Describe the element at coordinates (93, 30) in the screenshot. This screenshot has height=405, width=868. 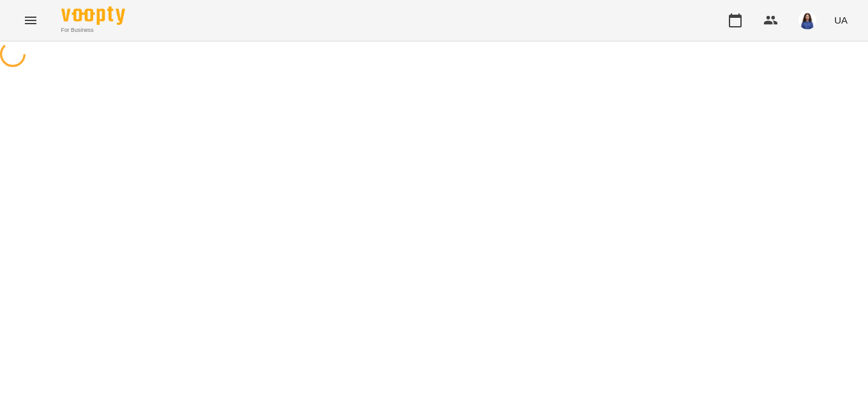
I see `span: For Business` at that location.